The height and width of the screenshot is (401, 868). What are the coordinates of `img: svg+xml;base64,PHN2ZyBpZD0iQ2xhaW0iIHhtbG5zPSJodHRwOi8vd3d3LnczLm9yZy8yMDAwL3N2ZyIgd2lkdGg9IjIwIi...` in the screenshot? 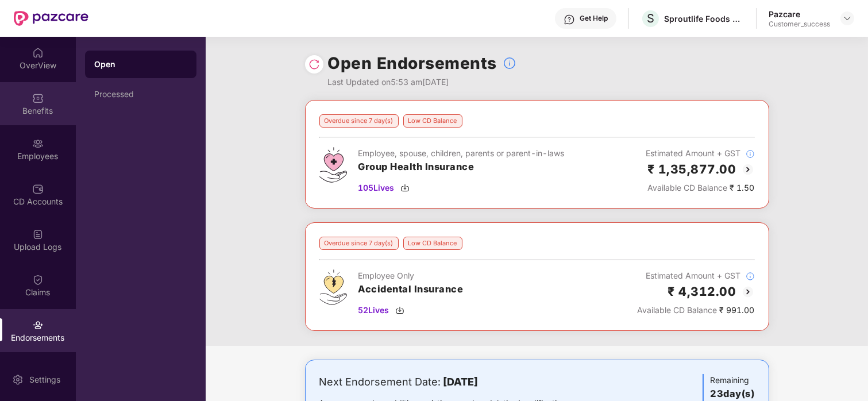 It's located at (38, 280).